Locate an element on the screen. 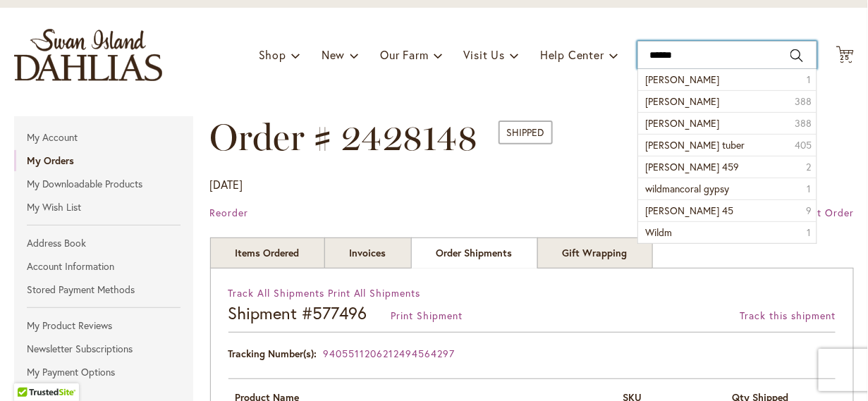 This screenshot has height=401, width=868. button: 25 is located at coordinates (845, 55).